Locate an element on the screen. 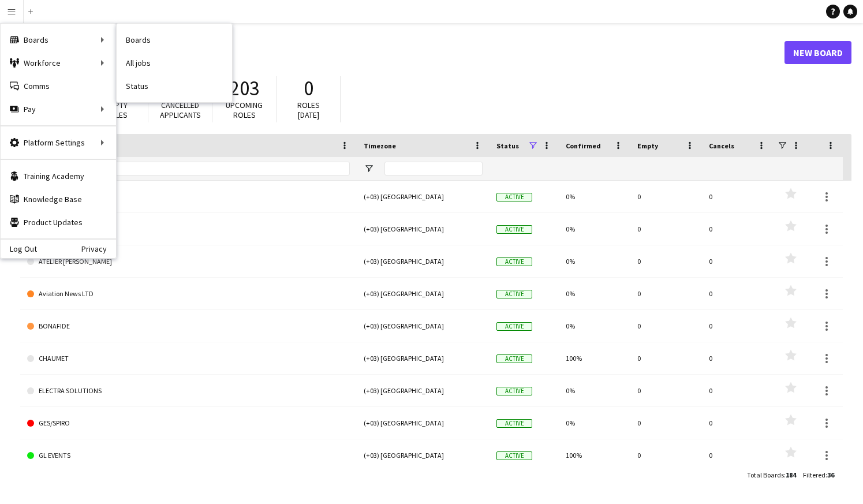 This screenshot has width=863, height=504. a: Knowledge Base is located at coordinates (58, 199).